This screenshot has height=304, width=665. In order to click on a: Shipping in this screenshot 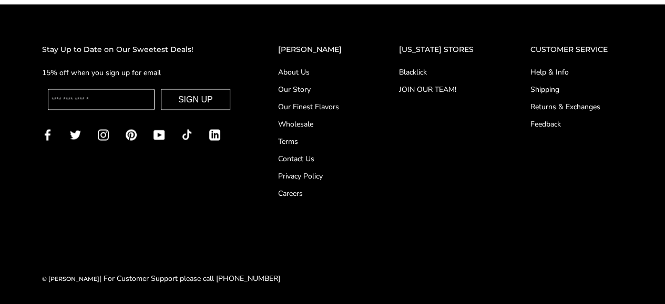, I will do `click(577, 89)`.